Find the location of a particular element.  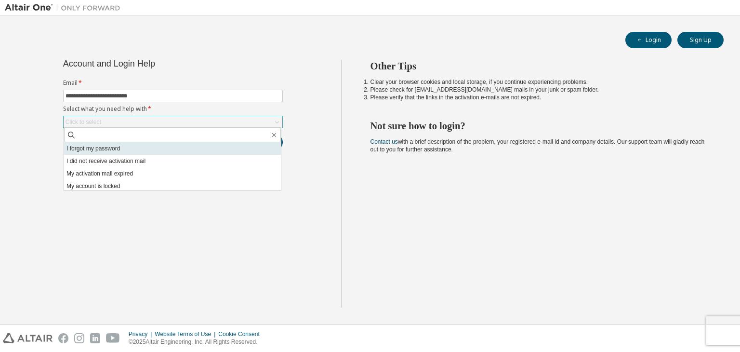

div: Cookie Consent is located at coordinates (241, 334).